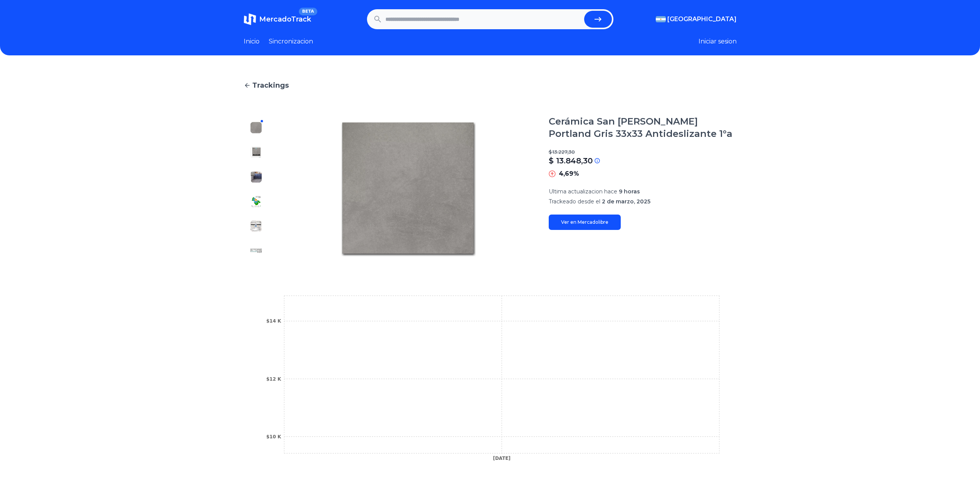  I want to click on span: BETA, so click(308, 12).